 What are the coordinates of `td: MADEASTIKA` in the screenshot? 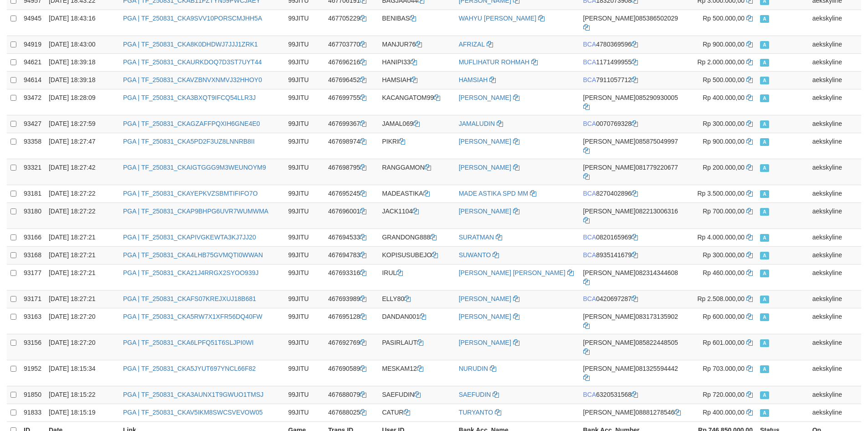 It's located at (416, 193).